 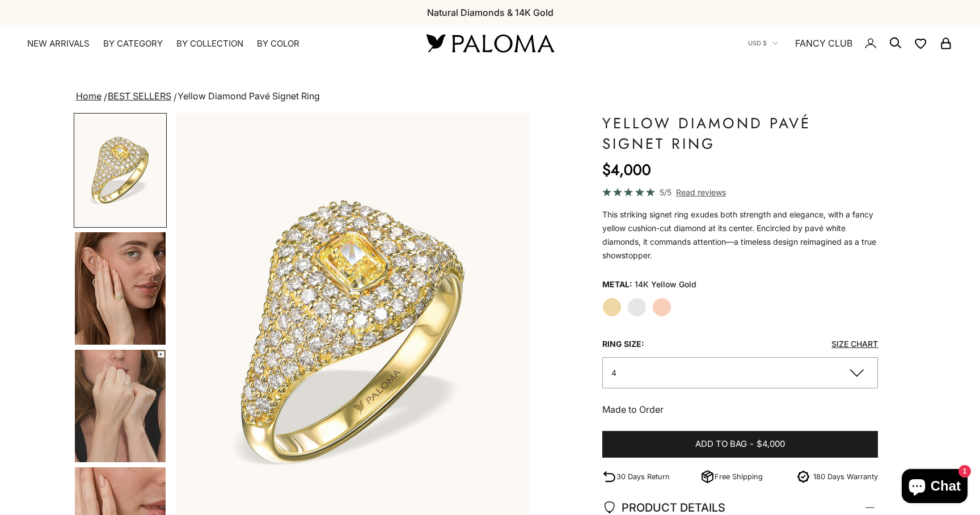 What do you see at coordinates (120, 171) in the screenshot?
I see `img: #YellowGold` at bounding box center [120, 171].